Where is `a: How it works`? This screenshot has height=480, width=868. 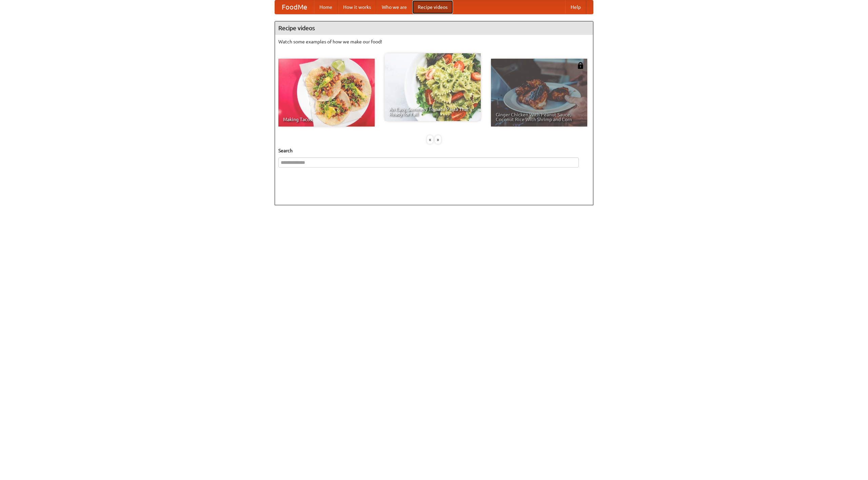
a: How it works is located at coordinates (357, 7).